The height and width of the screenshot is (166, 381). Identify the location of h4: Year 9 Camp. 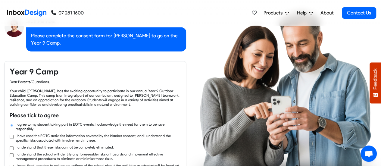
(95, 72).